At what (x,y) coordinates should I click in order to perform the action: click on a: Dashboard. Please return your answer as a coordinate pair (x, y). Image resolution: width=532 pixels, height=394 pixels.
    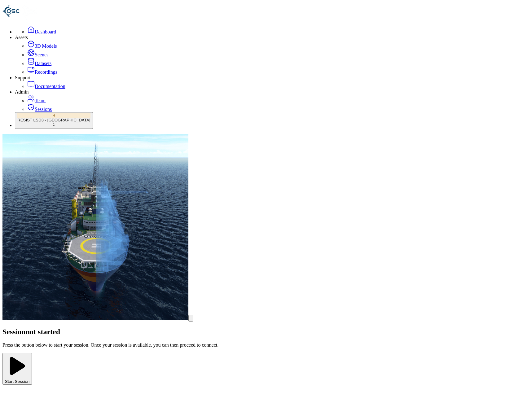
    Looking at the image, I should click on (41, 32).